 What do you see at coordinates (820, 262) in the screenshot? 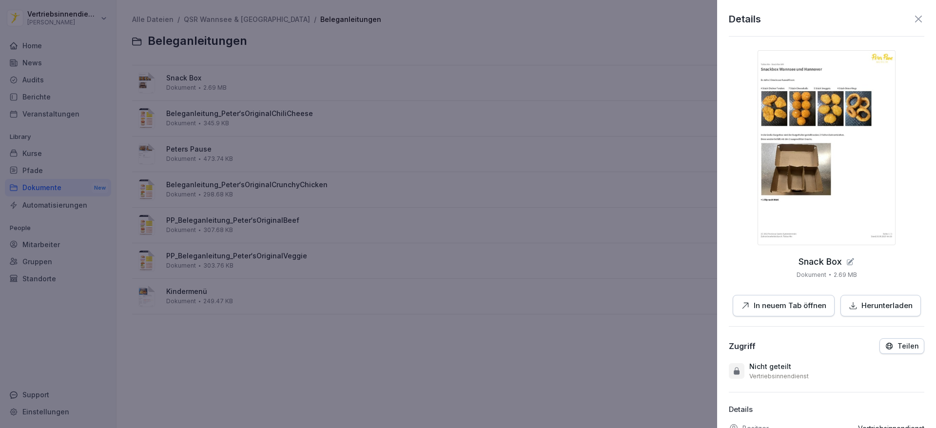
I see `p: Snack Box` at bounding box center [820, 262].